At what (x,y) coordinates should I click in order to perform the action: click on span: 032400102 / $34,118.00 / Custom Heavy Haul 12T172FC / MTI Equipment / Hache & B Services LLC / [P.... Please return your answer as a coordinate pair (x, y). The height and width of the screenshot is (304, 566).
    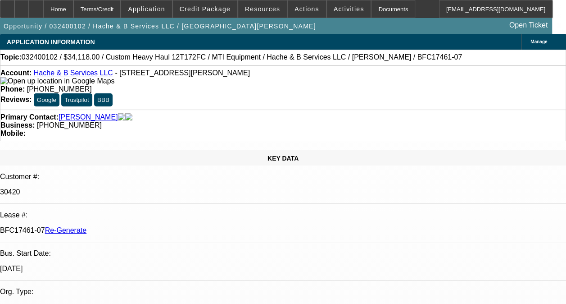
    Looking at the image, I should click on (242, 57).